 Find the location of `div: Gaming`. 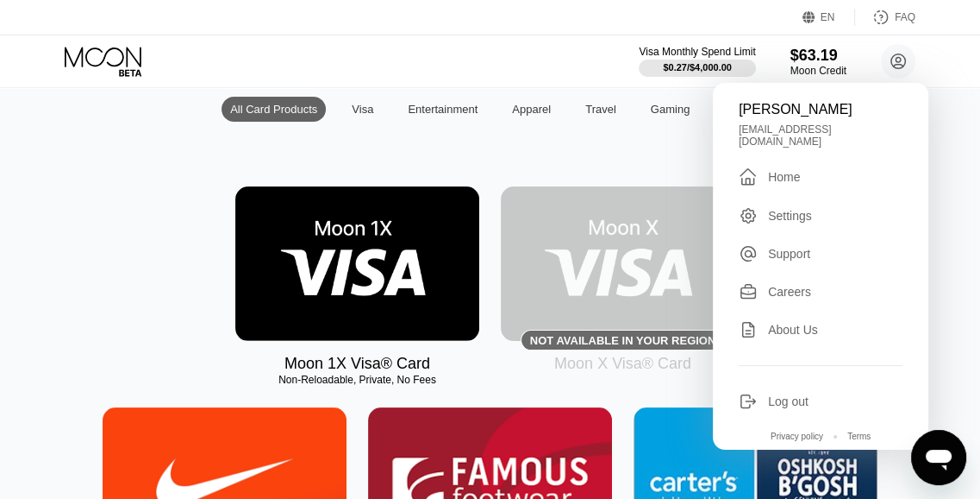

div: Gaming is located at coordinates (671, 109).